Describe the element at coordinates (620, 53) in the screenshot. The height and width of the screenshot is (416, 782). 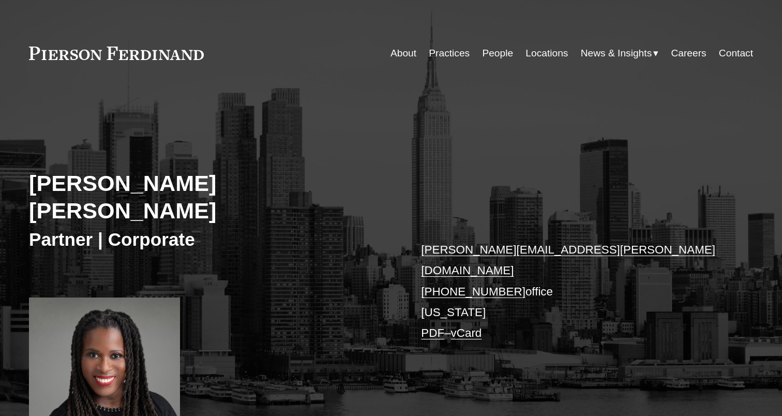
I see `a: folder dropdown` at that location.